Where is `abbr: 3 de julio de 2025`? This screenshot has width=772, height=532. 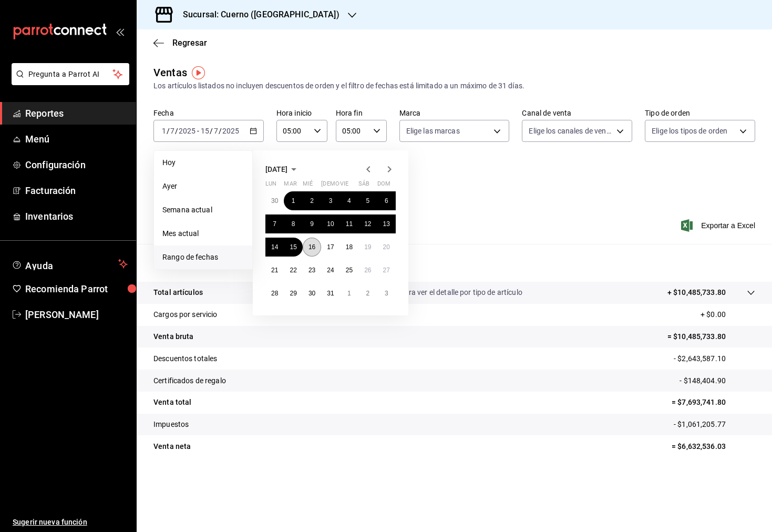 abbr: 3 de julio de 2025 is located at coordinates (331, 201).